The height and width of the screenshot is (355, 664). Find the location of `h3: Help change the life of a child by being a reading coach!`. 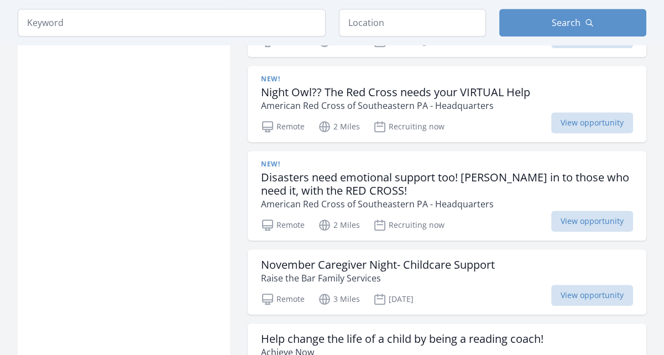

h3: Help change the life of a child by being a reading coach! is located at coordinates (402, 339).